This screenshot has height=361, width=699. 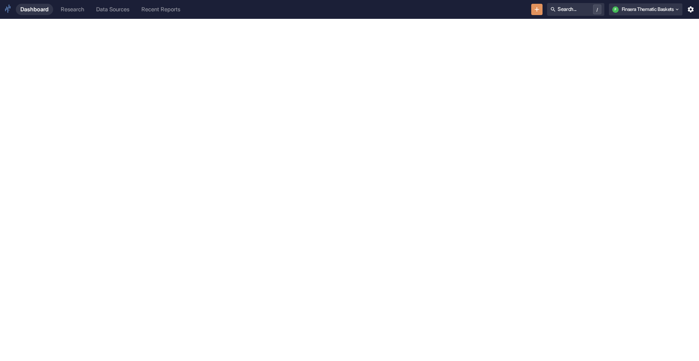 I want to click on button: New Resource, so click(x=537, y=9).